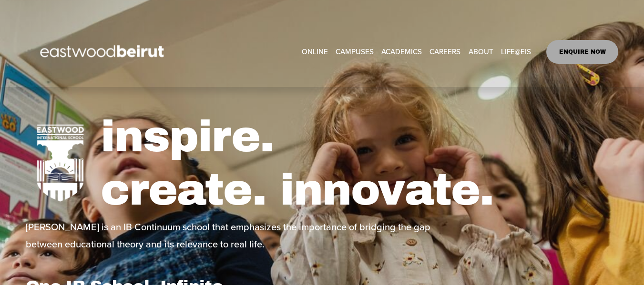  What do you see at coordinates (444, 52) in the screenshot?
I see `a: CAREERS` at bounding box center [444, 52].